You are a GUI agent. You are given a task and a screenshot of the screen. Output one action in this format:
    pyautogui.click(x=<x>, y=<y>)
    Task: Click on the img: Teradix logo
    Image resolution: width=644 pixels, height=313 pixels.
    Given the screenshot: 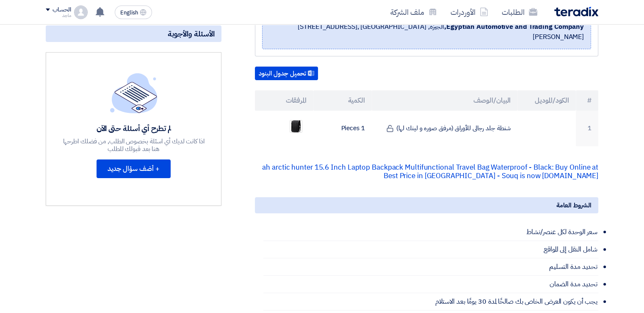 What is the action you would take?
    pyautogui.click(x=576, y=11)
    